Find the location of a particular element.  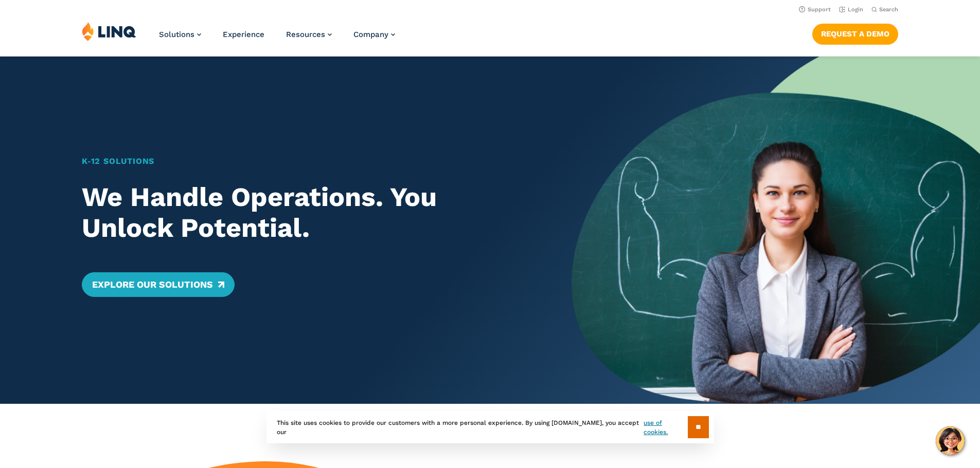

a: Support is located at coordinates (815, 9).